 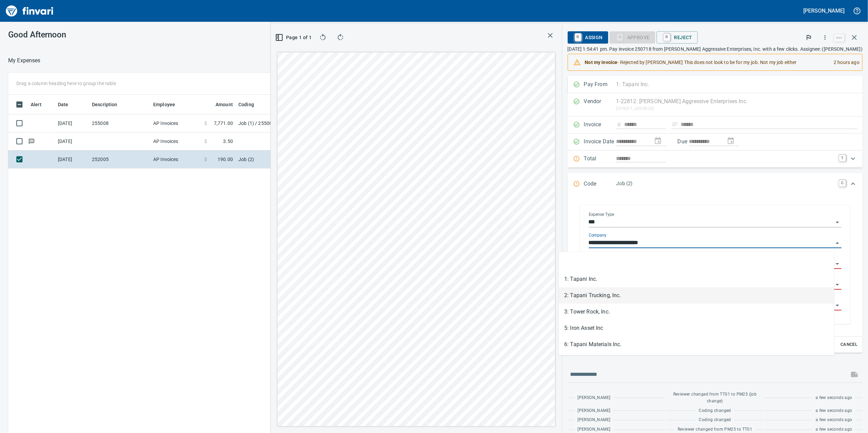 What do you see at coordinates (696, 296) in the screenshot?
I see `li: 2: Tapani Trucking, Inc.` at bounding box center [696, 296].